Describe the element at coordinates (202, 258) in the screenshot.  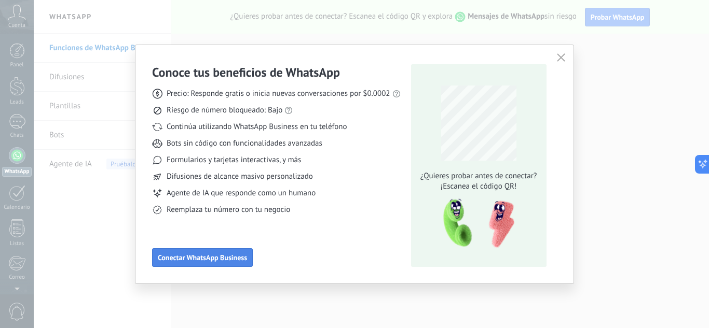
I see `span: Conectar WhatsApp Business` at that location.